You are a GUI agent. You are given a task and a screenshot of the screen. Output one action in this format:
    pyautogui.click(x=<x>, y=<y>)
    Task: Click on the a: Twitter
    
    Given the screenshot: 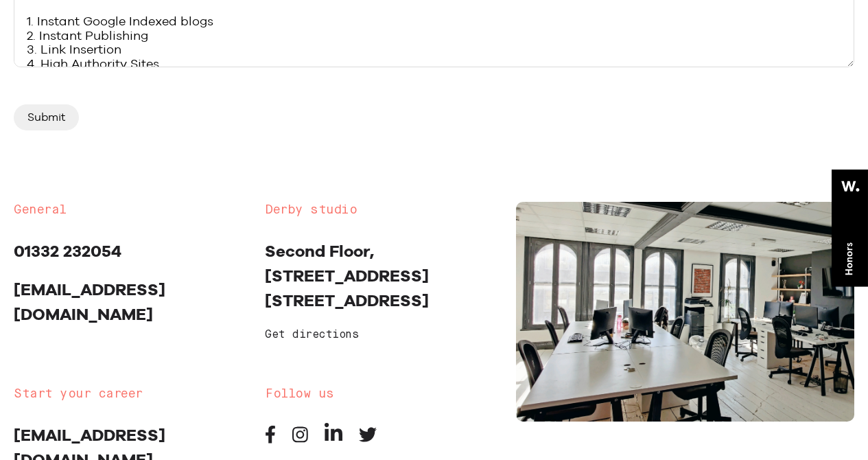 What is the action you would take?
    pyautogui.click(x=367, y=439)
    